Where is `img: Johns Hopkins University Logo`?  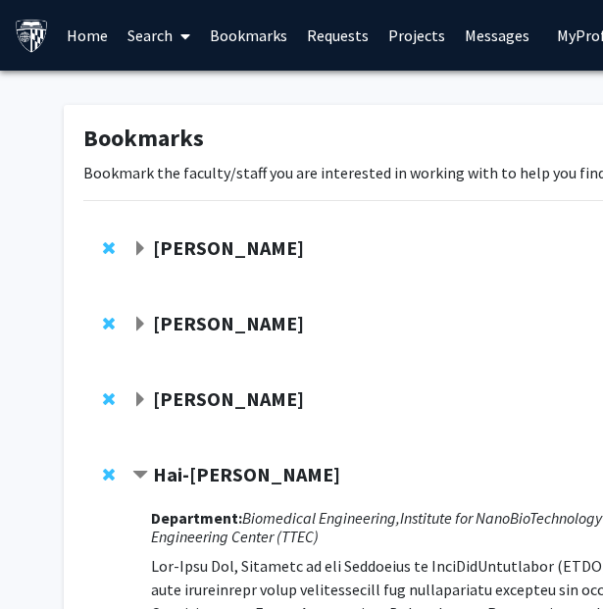 img: Johns Hopkins University Logo is located at coordinates (31, 35).